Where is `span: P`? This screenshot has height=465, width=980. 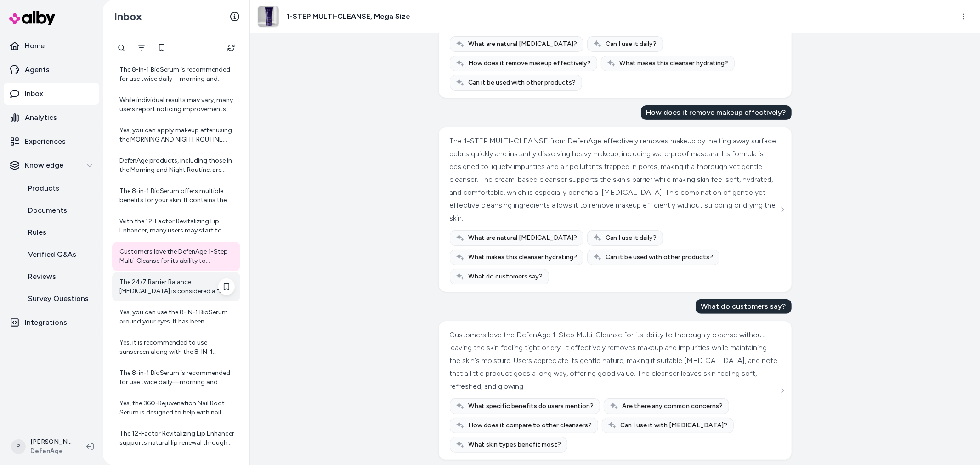 span: P is located at coordinates (18, 447).